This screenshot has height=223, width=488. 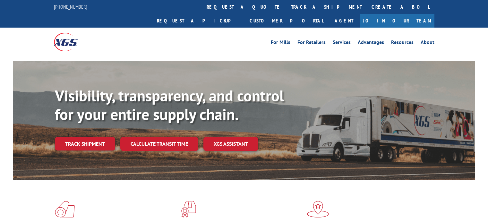 What do you see at coordinates (286, 21) in the screenshot?
I see `a: Customer Portal` at bounding box center [286, 21].